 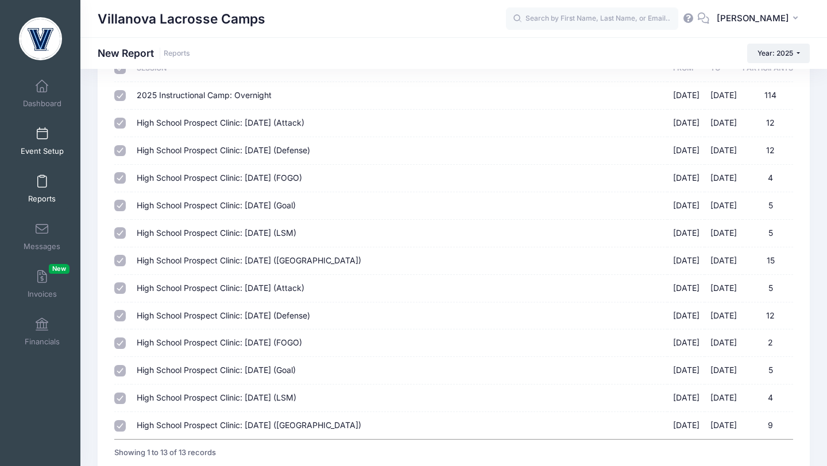 What do you see at coordinates (42, 103) in the screenshot?
I see `span: Dashboard` at bounding box center [42, 103].